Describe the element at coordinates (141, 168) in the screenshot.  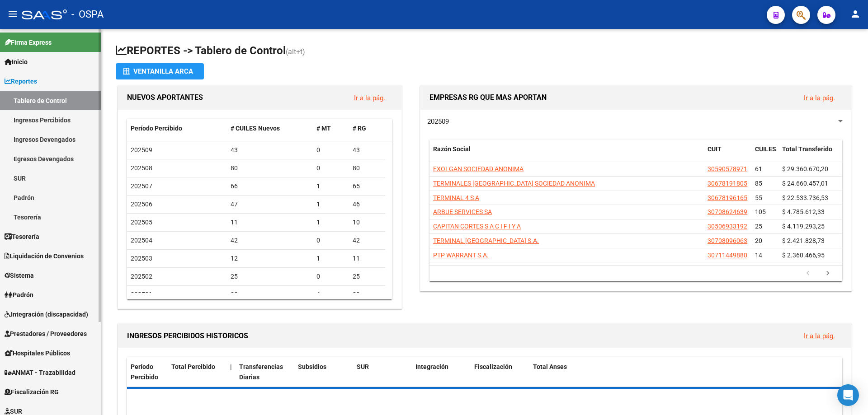
I see `span: 202508` at that location.